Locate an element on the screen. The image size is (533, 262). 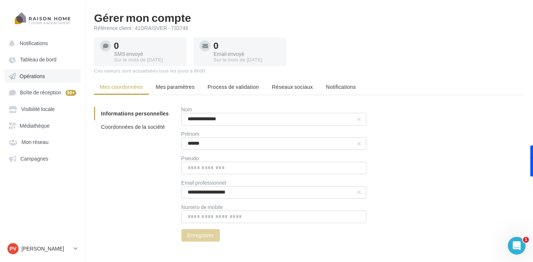
div: Domaine is located at coordinates (47, 46).